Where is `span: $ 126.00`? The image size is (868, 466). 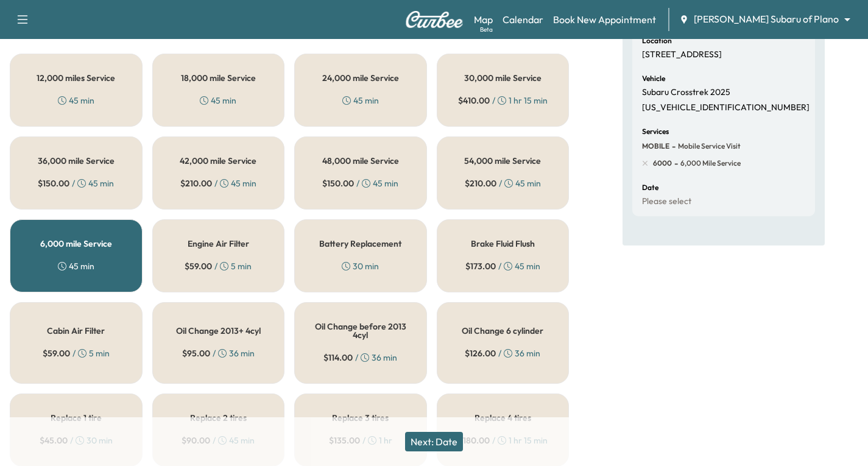 span: $ 126.00 is located at coordinates (480, 353).